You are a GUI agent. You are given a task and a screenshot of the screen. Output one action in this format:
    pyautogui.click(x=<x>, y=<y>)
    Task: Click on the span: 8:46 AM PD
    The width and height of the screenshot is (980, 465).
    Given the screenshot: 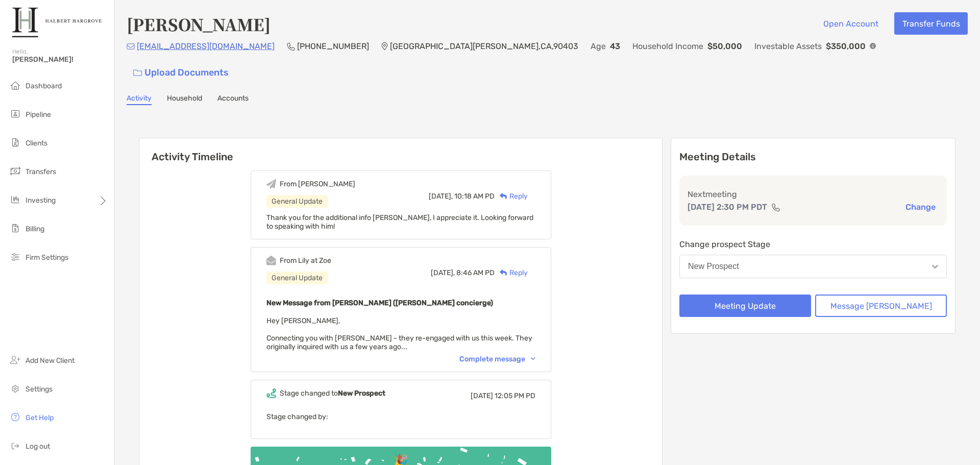 What is the action you would take?
    pyautogui.click(x=475, y=273)
    